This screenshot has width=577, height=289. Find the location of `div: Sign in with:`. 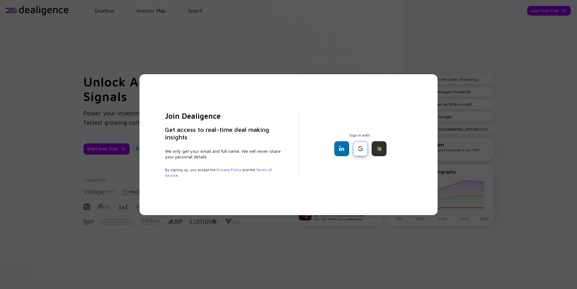

div: Sign in with: is located at coordinates (361, 144).